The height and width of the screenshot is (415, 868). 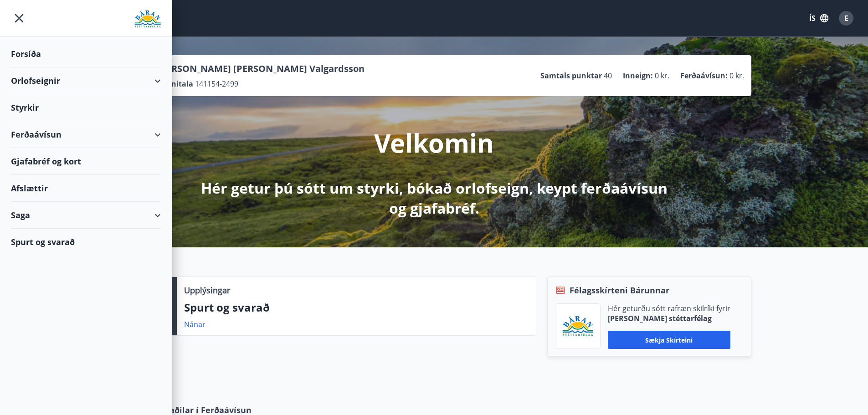 I want to click on div: Orlofseignir, so click(x=86, y=81).